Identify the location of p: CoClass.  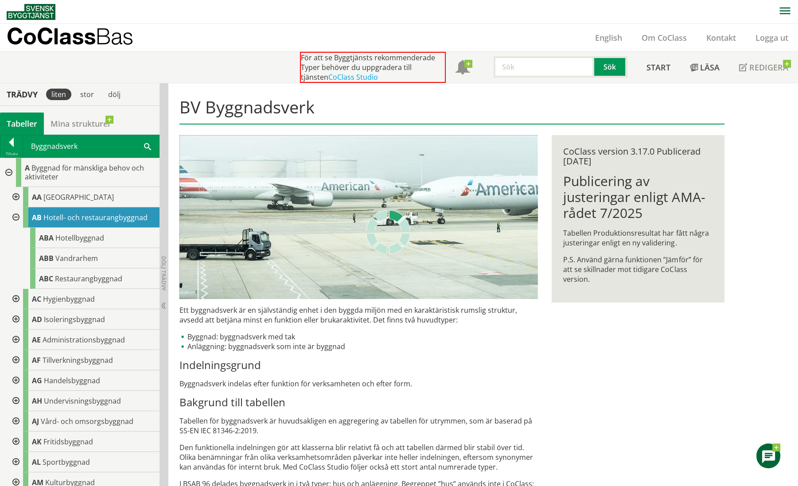
(70, 36).